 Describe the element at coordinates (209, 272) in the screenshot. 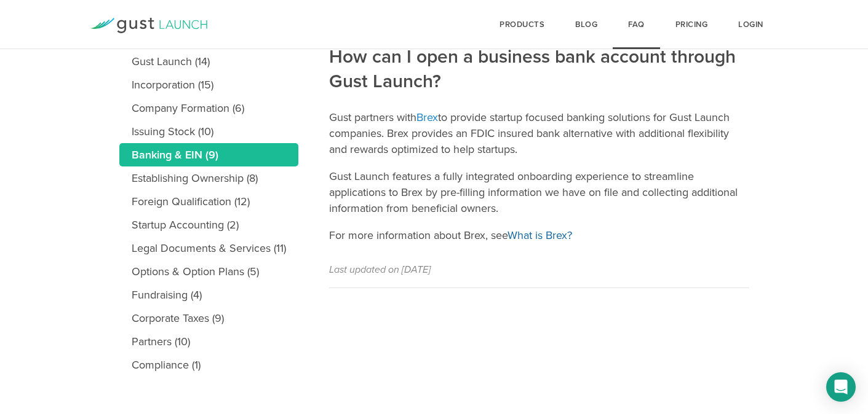

I see `a: Options & Option Plans (5)` at that location.